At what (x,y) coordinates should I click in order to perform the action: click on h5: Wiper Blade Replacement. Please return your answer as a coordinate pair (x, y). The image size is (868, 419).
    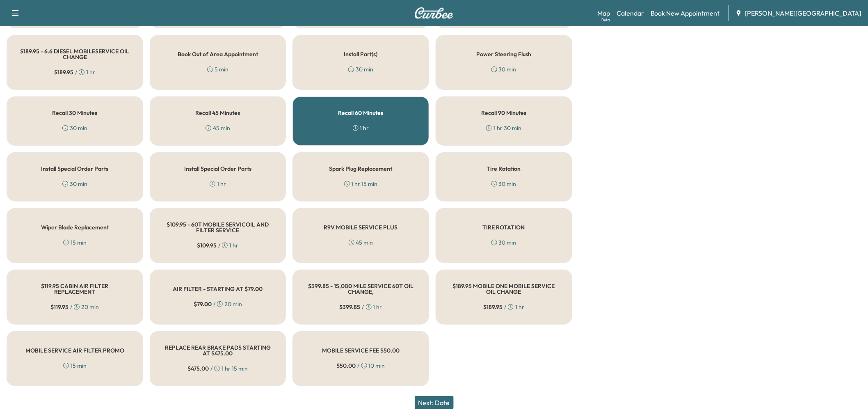
    Looking at the image, I should click on (75, 227).